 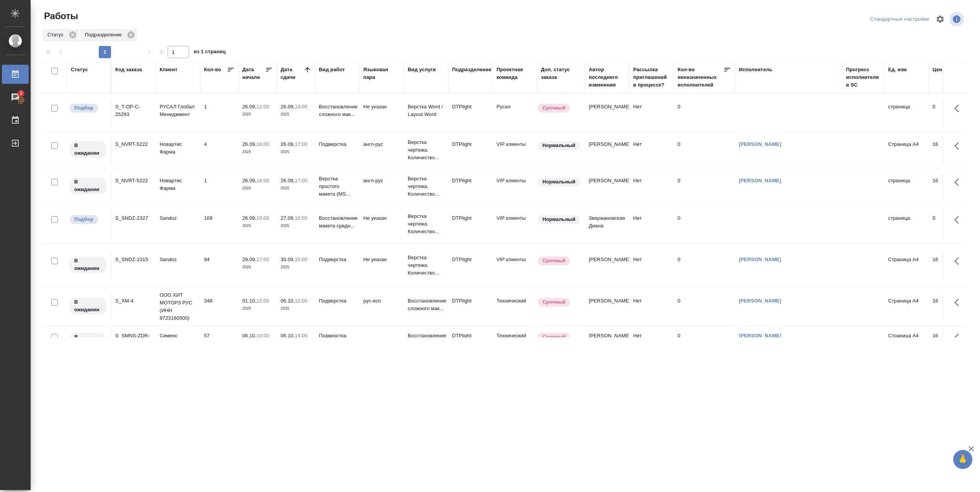 I want to click on div: S_SNDZ-2315, so click(x=134, y=259).